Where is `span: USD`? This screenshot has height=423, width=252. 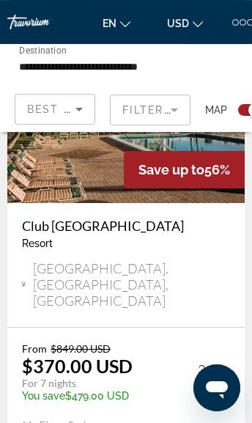 span: USD is located at coordinates (178, 23).